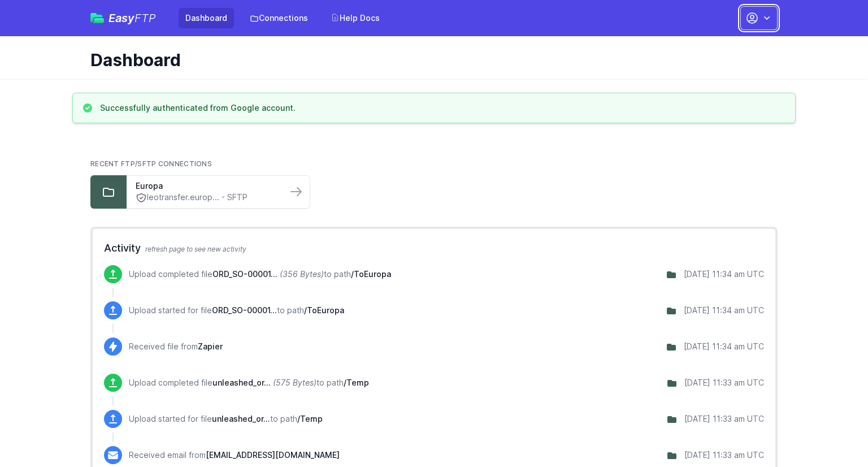 Image resolution: width=868 pixels, height=467 pixels. Describe the element at coordinates (133, 18) in the screenshot. I see `span: Easy` at that location.